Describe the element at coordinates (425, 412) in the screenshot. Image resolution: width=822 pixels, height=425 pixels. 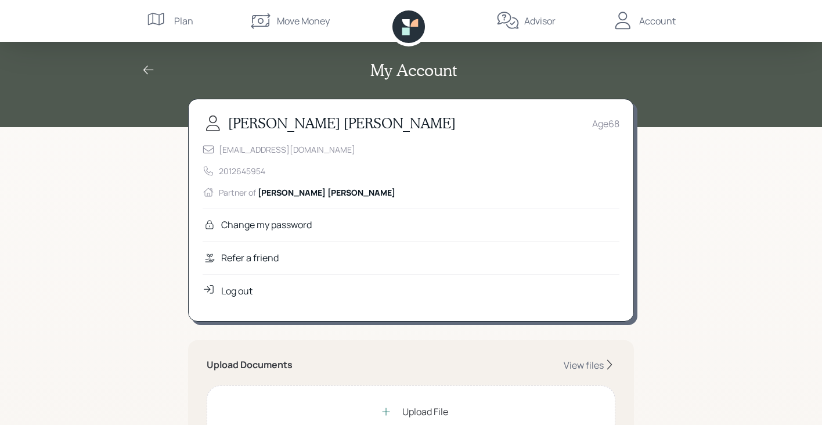
I see `div: Upload File` at that location.